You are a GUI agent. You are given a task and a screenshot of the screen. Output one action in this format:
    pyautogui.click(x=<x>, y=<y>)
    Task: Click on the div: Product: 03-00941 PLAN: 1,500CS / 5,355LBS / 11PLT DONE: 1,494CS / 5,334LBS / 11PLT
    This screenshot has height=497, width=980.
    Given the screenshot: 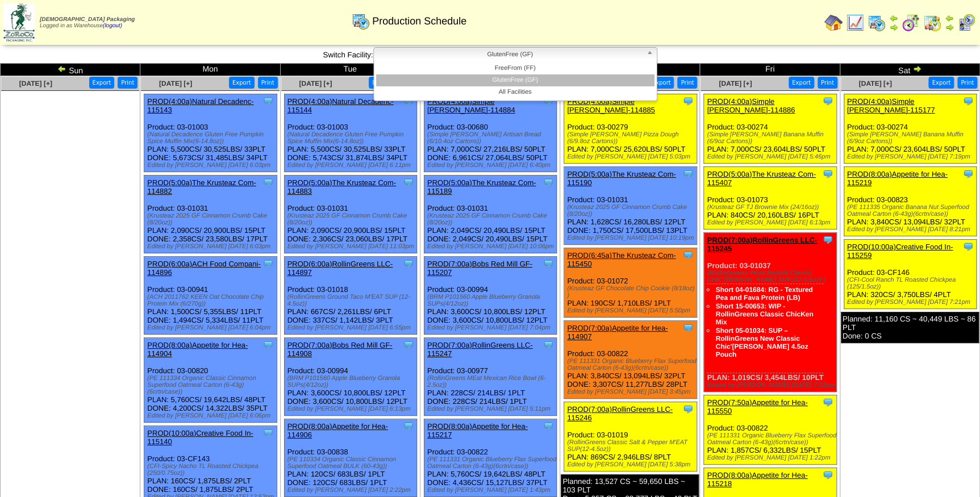 What is the action you would take?
    pyautogui.click(x=210, y=296)
    